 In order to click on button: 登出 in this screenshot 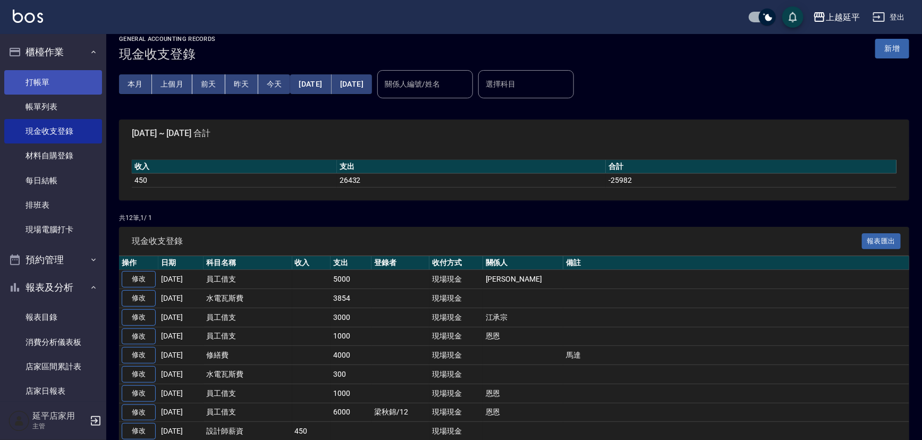, I will do `click(889, 17)`.